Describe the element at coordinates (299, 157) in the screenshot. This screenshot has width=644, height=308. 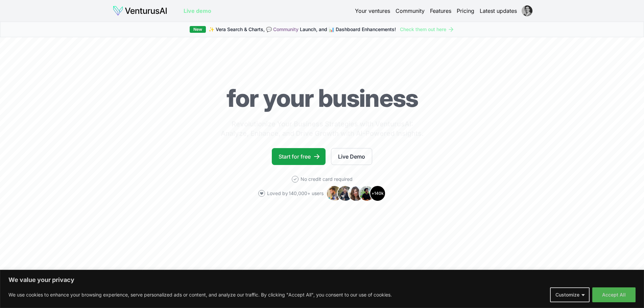
I see `a: Start for free` at that location.